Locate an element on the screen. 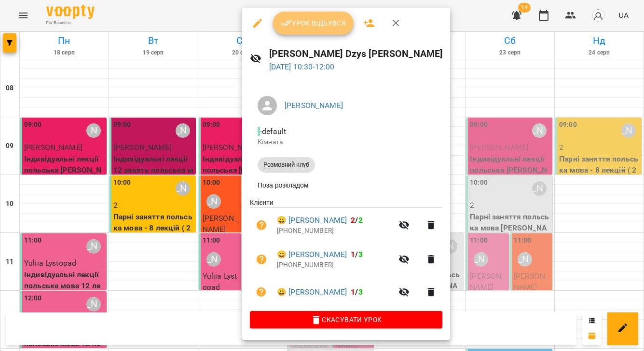  ul: Клієнти is located at coordinates (346, 254).